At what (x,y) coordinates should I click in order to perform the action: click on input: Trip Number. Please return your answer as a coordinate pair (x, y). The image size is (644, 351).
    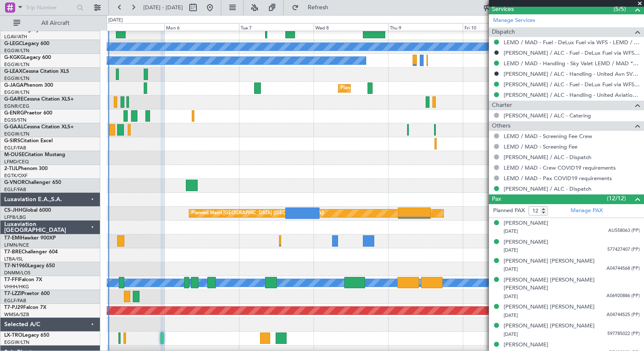
    Looking at the image, I should click on (50, 8).